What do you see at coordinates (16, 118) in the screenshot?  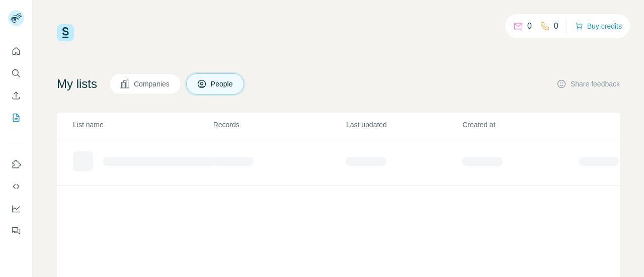 I see `button: My lists` at bounding box center [16, 118].